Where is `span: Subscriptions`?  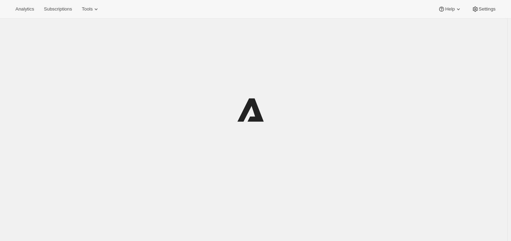
span: Subscriptions is located at coordinates (58, 9).